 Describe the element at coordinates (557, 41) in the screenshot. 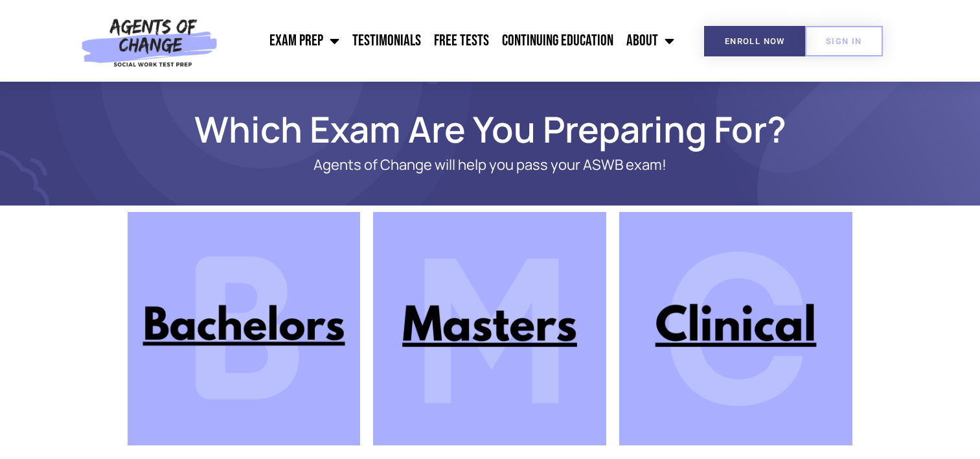

I see `a: Continuing Education` at that location.